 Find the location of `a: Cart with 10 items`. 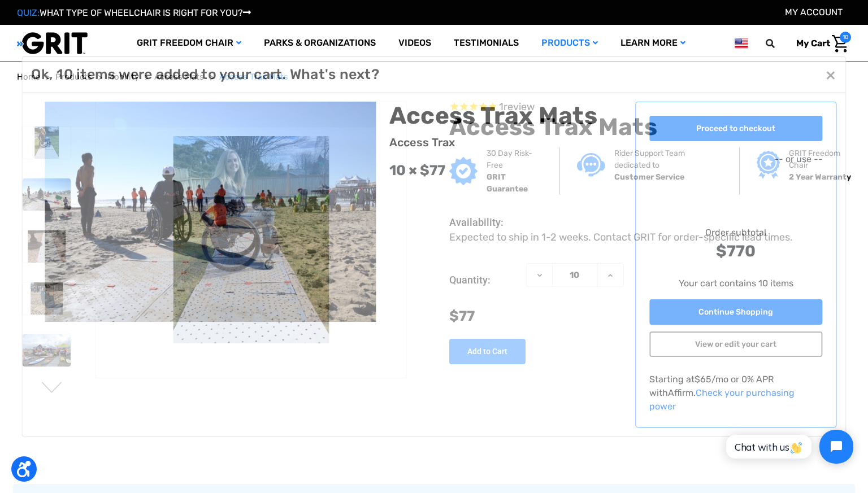

a: Cart with 10 items is located at coordinates (819, 43).